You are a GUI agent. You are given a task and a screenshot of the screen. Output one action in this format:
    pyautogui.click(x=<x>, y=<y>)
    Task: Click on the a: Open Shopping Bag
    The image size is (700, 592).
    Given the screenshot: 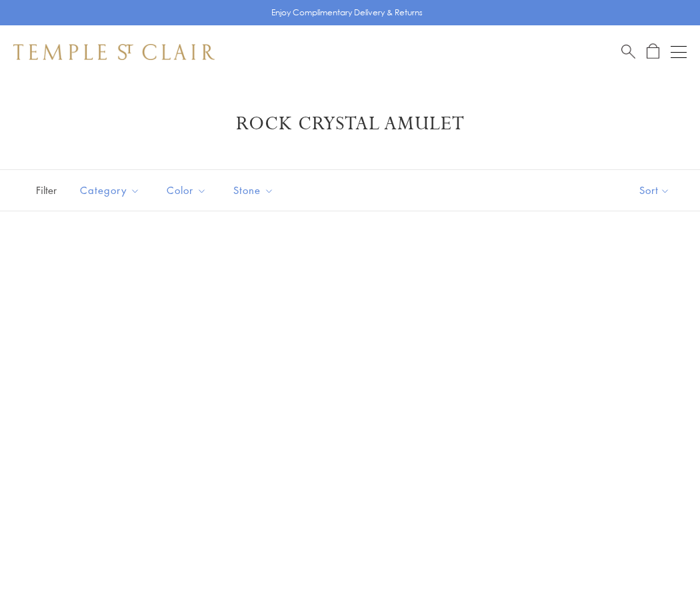 What is the action you would take?
    pyautogui.click(x=653, y=51)
    